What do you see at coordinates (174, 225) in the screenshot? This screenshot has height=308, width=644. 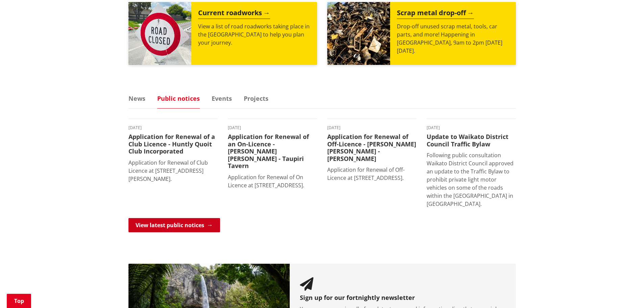 I see `a: View latest public notices` at bounding box center [174, 225].